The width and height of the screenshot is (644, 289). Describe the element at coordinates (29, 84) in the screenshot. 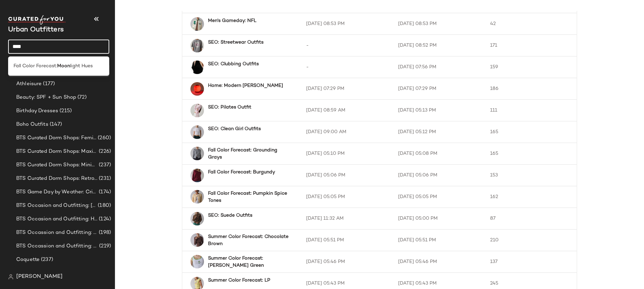

I see `span: Athleisure` at that location.